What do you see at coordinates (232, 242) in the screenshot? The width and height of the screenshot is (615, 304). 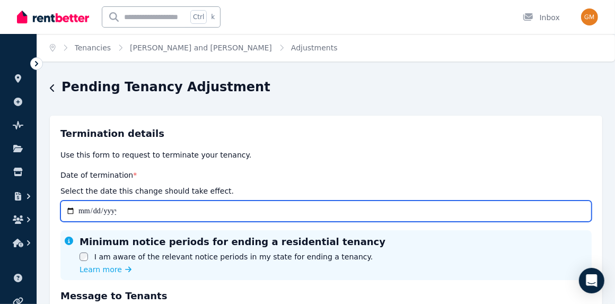 I see `h3: Minimum notice periods for ending a residential tenancy` at bounding box center [232, 242].